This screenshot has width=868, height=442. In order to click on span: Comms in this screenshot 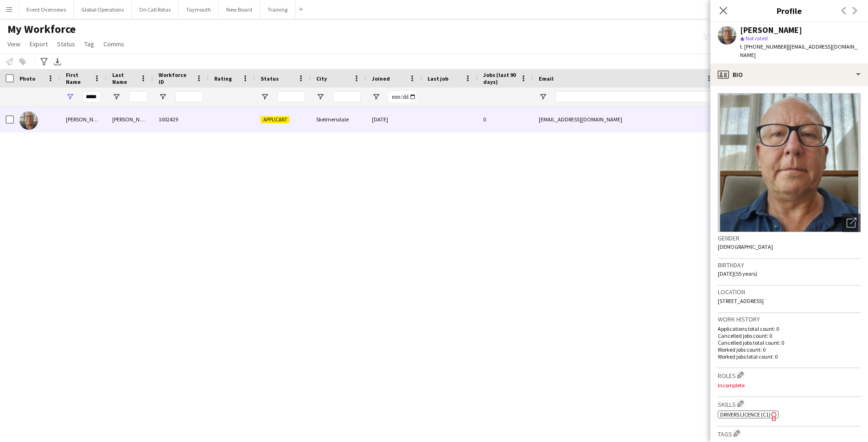, I will do `click(113, 44)`.